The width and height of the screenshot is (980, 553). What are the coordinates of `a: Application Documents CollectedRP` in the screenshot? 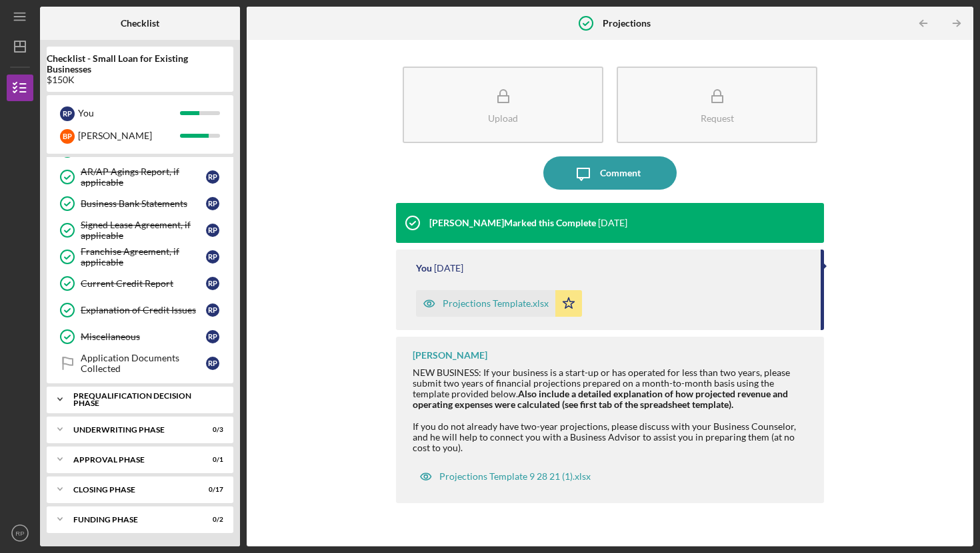 It's located at (140, 364).